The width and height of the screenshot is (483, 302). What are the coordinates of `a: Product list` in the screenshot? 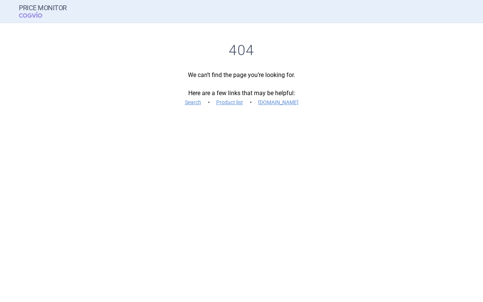 It's located at (229, 102).